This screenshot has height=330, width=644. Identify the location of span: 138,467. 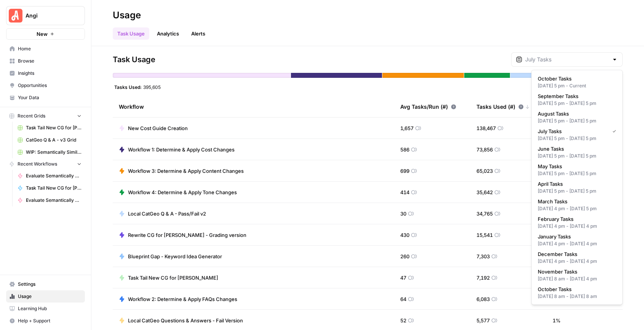
(486, 128).